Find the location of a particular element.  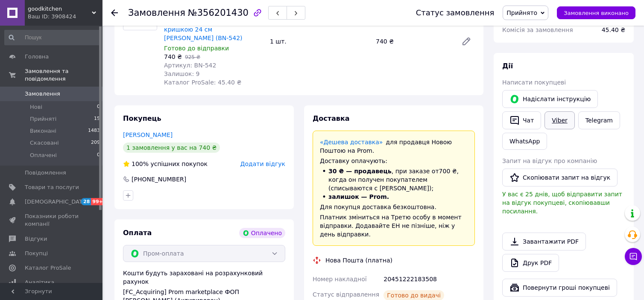

span: Показники роботи компанії is located at coordinates (52, 220).